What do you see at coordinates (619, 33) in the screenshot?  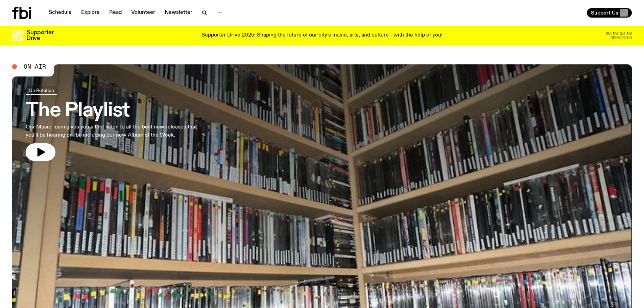 I see `span: 08:09:18:02` at bounding box center [619, 33].